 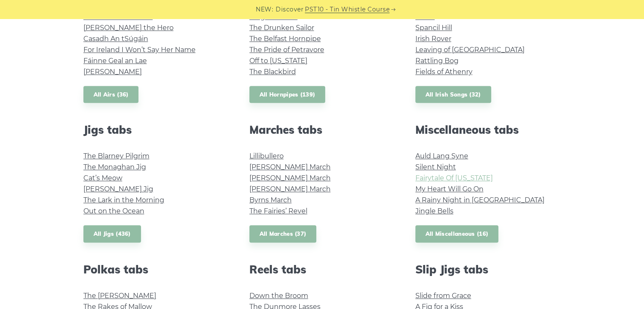 I want to click on h2: Marches tabs, so click(x=322, y=129).